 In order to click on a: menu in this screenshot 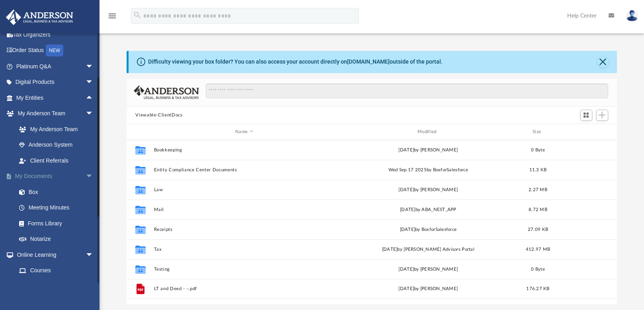, I will do `click(112, 18)`.